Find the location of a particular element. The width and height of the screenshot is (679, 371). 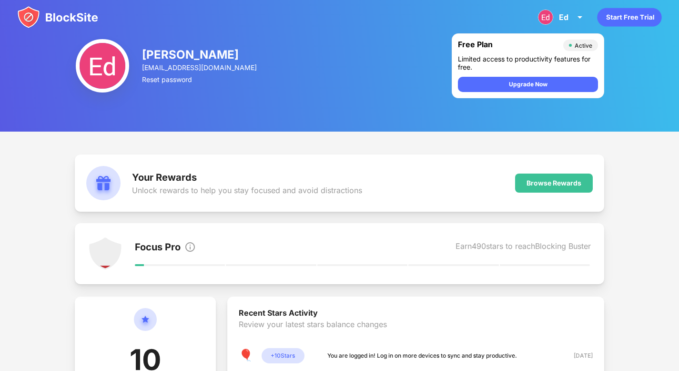

div: Focus Pro is located at coordinates (158, 248).